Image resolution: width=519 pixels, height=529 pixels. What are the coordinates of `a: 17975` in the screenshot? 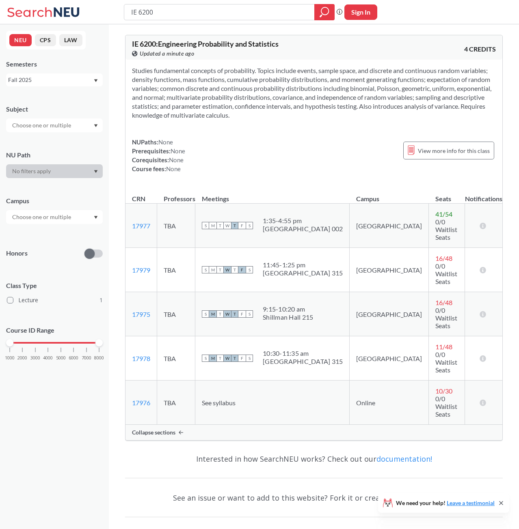 It's located at (141, 314).